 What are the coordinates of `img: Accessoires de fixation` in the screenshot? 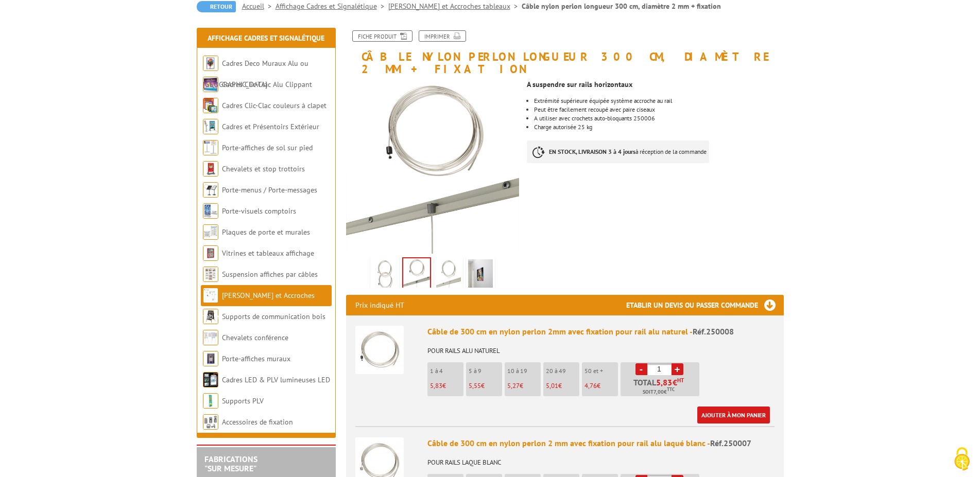 It's located at (211, 422).